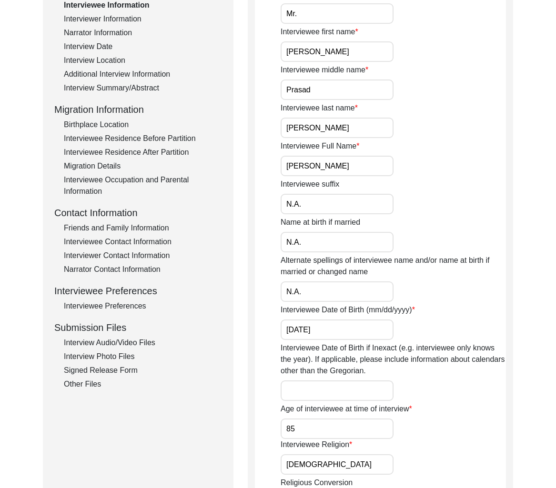  Describe the element at coordinates (143, 125) in the screenshot. I see `div: Birthplace Location` at that location.